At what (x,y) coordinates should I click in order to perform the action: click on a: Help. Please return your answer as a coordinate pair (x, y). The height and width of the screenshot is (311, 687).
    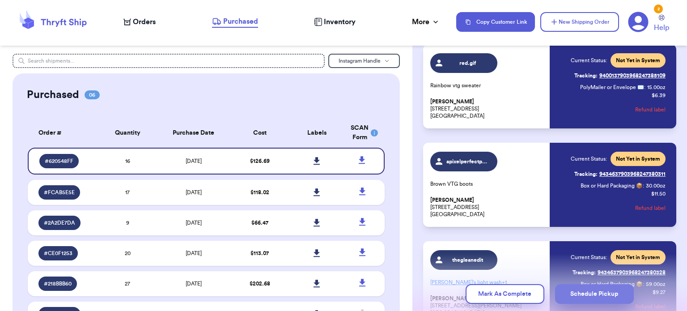
    Looking at the image, I should click on (662, 24).